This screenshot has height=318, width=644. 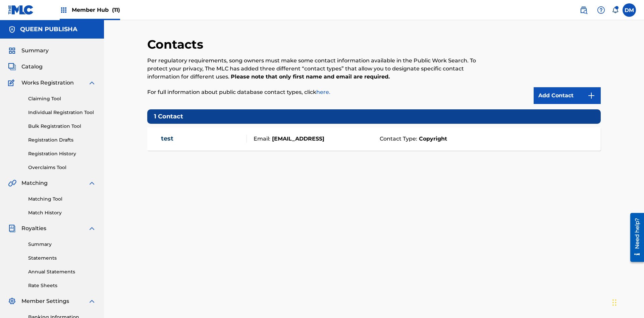 What do you see at coordinates (96, 10) in the screenshot?
I see `span: Member Hub` at bounding box center [96, 10].